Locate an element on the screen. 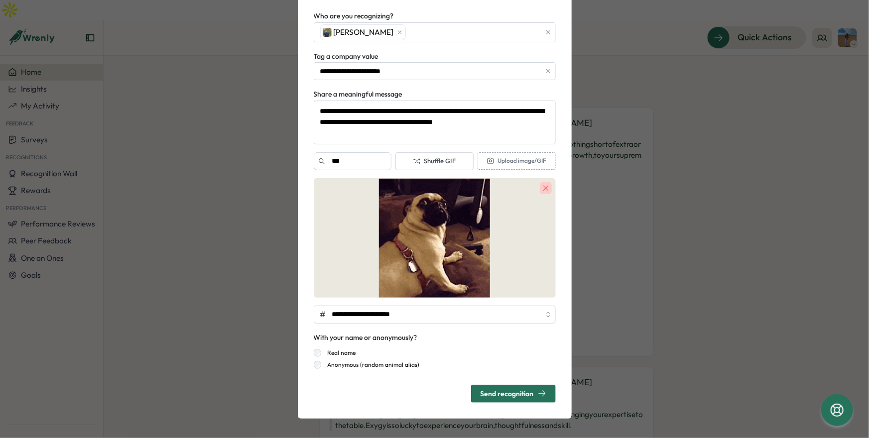 The height and width of the screenshot is (438, 869). label: Who are you recognizing? is located at coordinates (354, 16).